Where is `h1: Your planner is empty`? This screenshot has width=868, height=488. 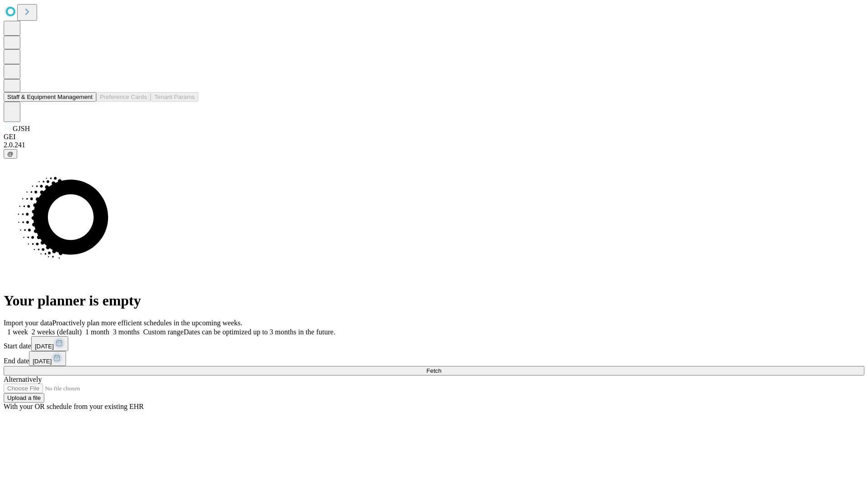 h1: Your planner is empty is located at coordinates (434, 300).